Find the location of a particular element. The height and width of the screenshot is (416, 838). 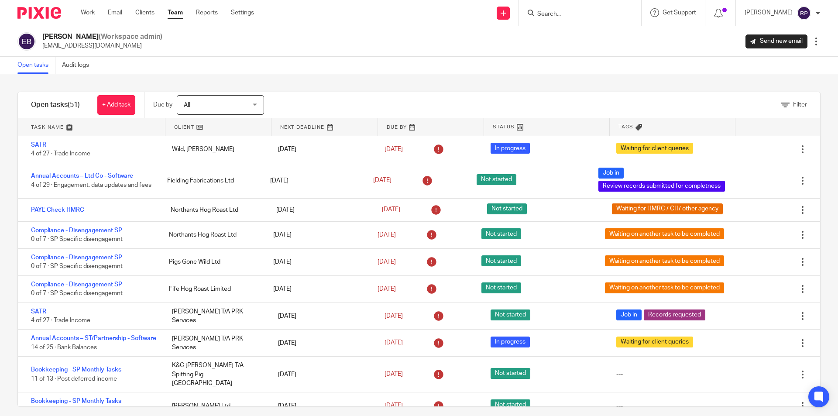

span: 14 of 25 · Bank Balances is located at coordinates (64, 347).